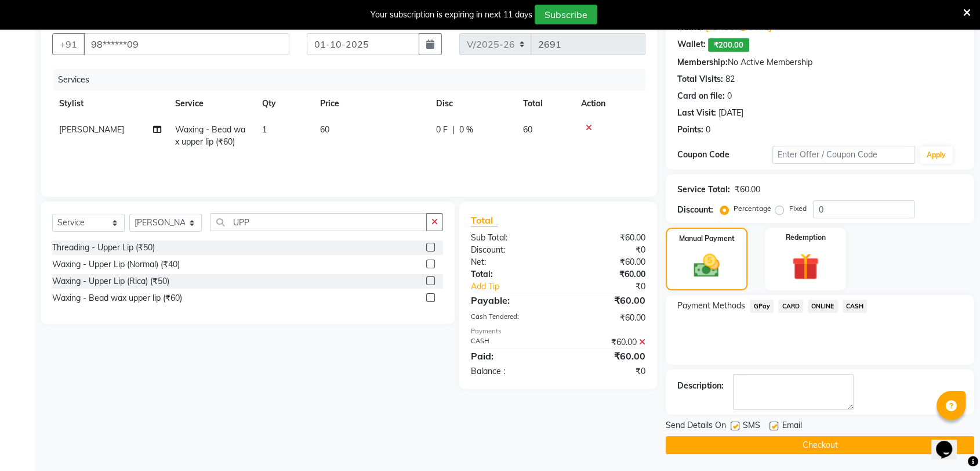  What do you see at coordinates (69, 44) in the screenshot?
I see `button: +91` at bounding box center [69, 44].